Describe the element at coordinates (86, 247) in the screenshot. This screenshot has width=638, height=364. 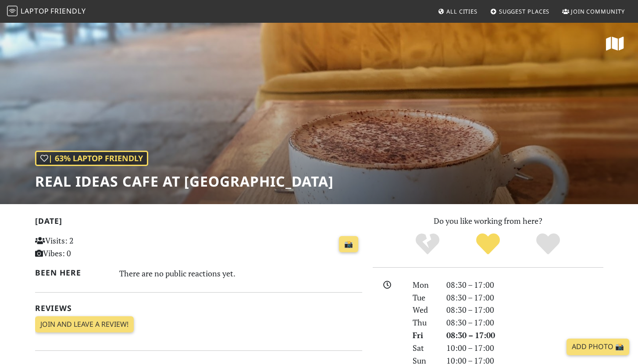
I see `p: Visits: 2 Vibes: 0` at that location.